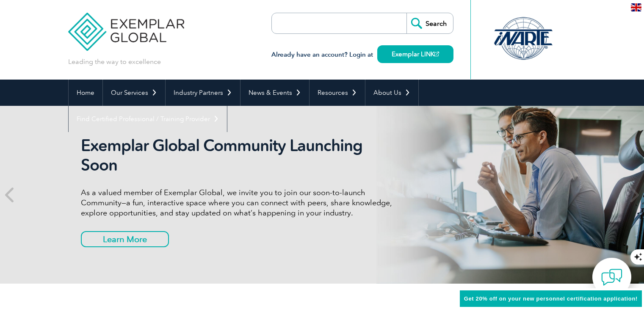 This screenshot has height=309, width=644. What do you see at coordinates (636, 7) in the screenshot?
I see `img: en` at bounding box center [636, 7].